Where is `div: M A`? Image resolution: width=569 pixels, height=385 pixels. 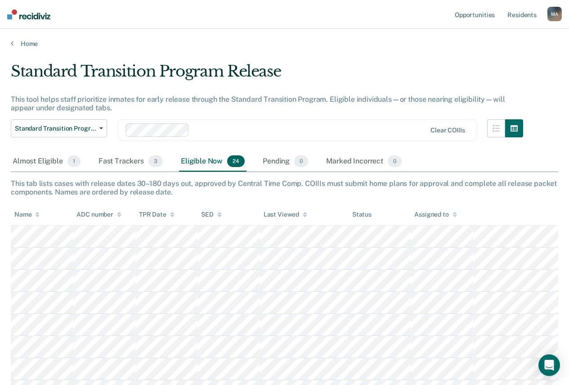
div: M A is located at coordinates (555, 14).